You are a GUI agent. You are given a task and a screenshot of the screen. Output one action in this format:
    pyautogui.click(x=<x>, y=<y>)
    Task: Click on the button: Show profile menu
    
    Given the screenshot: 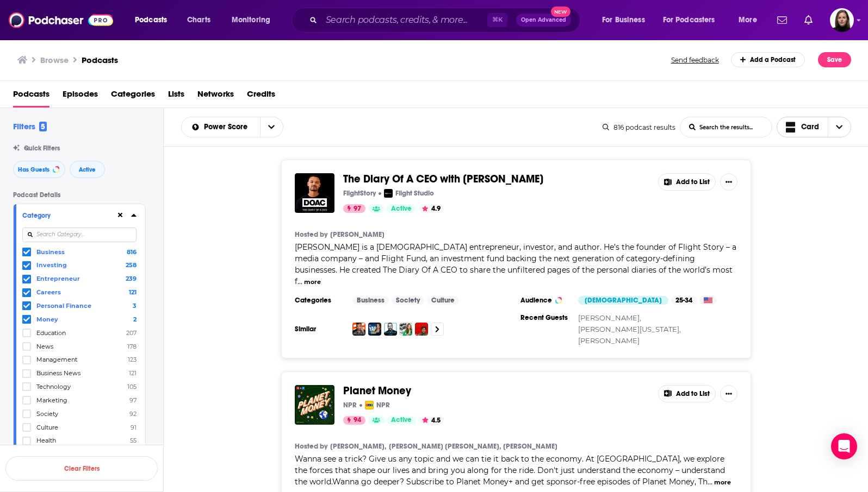 What is the action you would take?
    pyautogui.click(x=842, y=20)
    